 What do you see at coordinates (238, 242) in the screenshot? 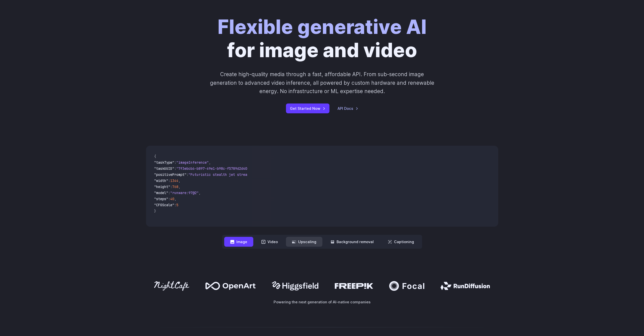
I see `button: Image` at bounding box center [238, 242].